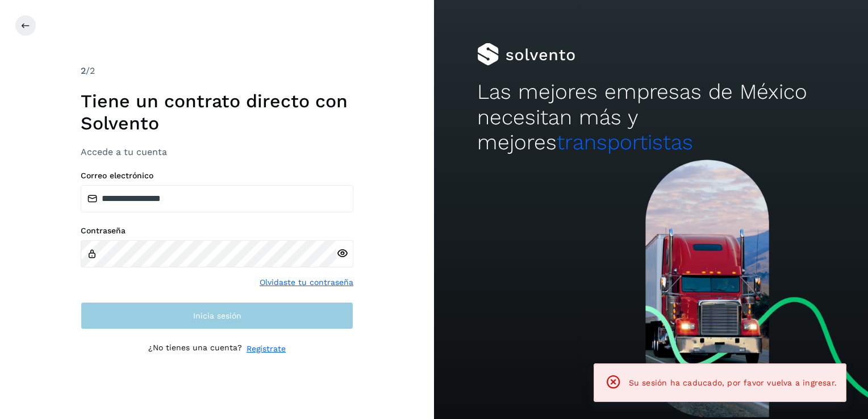 The height and width of the screenshot is (419, 868). What do you see at coordinates (217, 71) in the screenshot?
I see `div: /2` at bounding box center [217, 71].